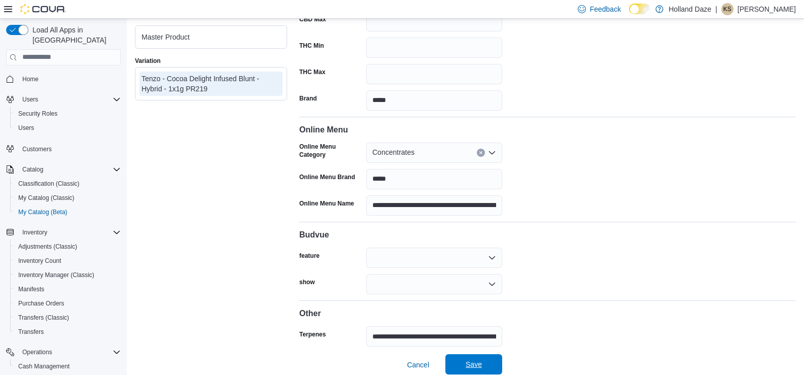 The height and width of the screenshot is (375, 804). I want to click on button: Customers, so click(63, 148).